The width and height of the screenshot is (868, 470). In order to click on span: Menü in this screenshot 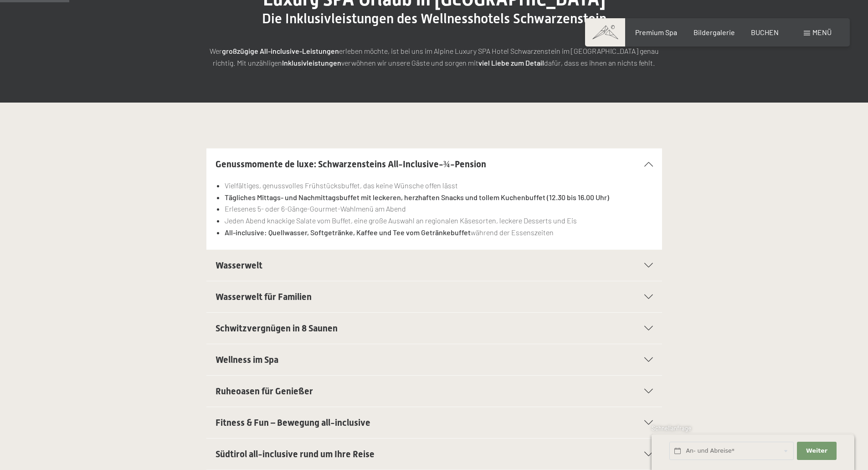, I will do `click(822, 32)`.